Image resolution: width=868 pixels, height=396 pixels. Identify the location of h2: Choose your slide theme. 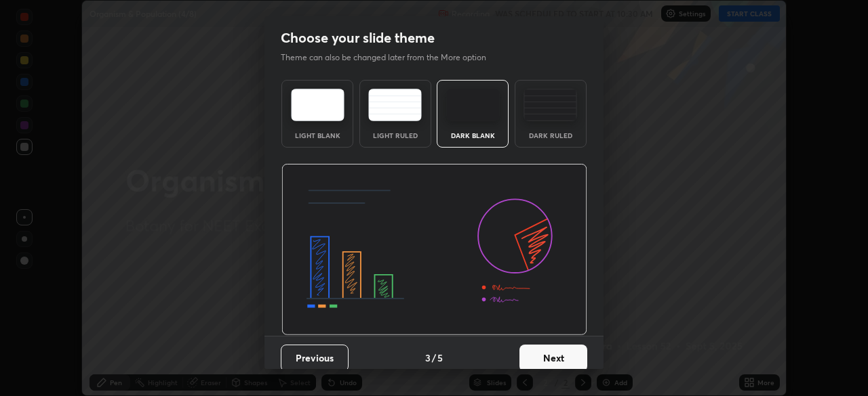
(357, 38).